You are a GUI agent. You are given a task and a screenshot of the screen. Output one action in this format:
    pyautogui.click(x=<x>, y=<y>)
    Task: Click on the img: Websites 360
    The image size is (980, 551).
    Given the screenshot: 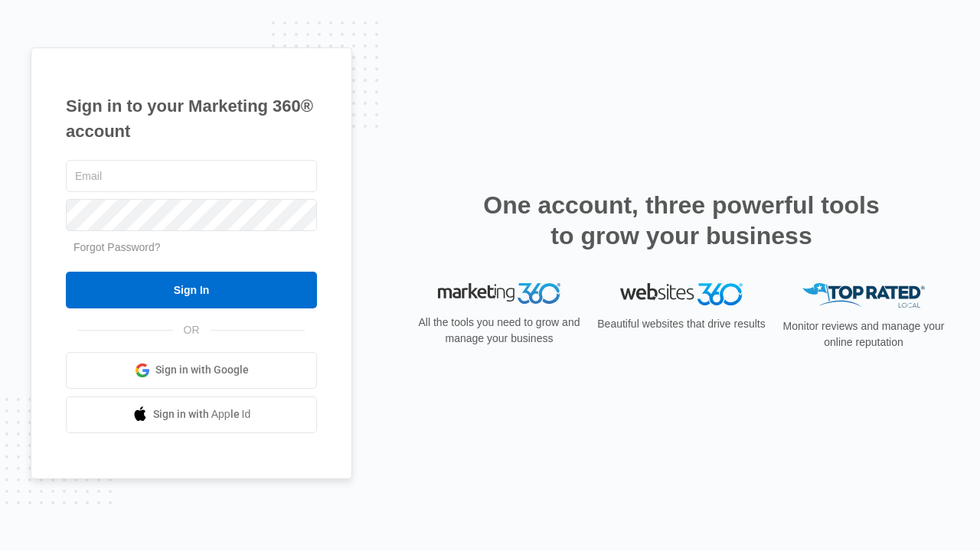 What is the action you would take?
    pyautogui.click(x=681, y=294)
    